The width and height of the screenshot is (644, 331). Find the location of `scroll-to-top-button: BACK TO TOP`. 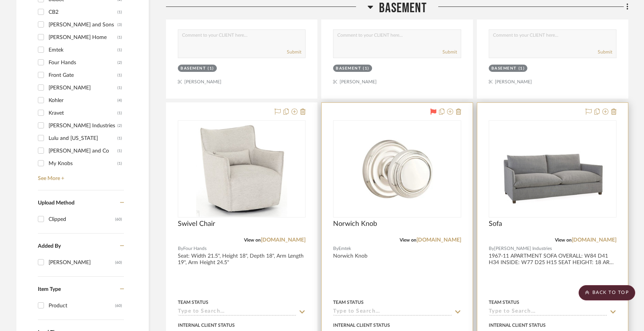

scroll-to-top-button: BACK TO TOP is located at coordinates (606, 293).